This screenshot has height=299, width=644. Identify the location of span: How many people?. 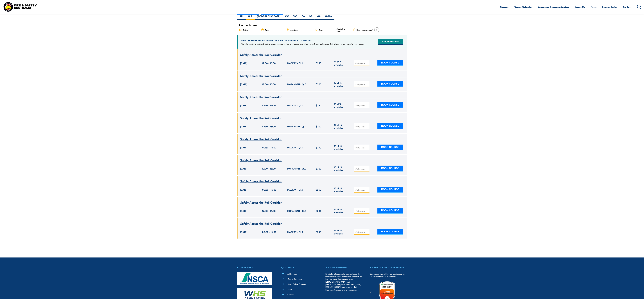
(365, 30).